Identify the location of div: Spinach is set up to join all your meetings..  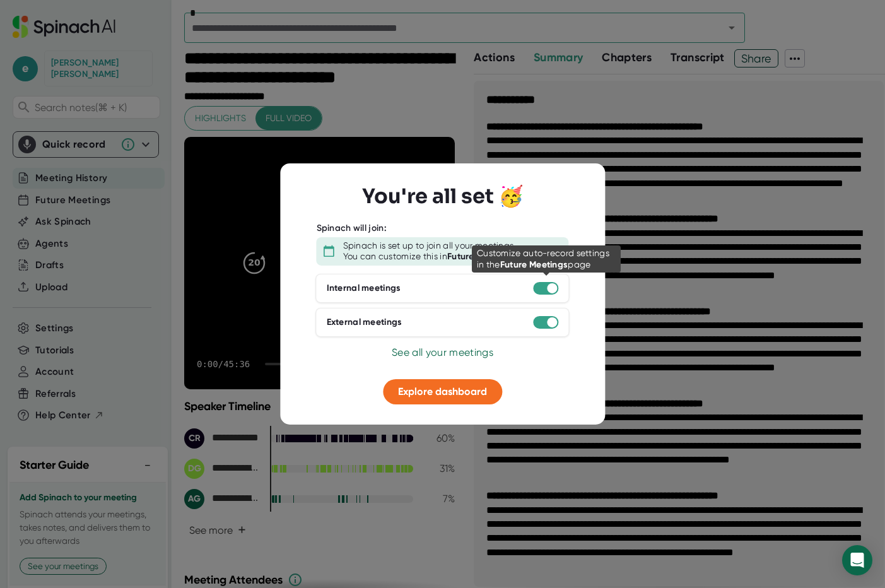
(429, 246).